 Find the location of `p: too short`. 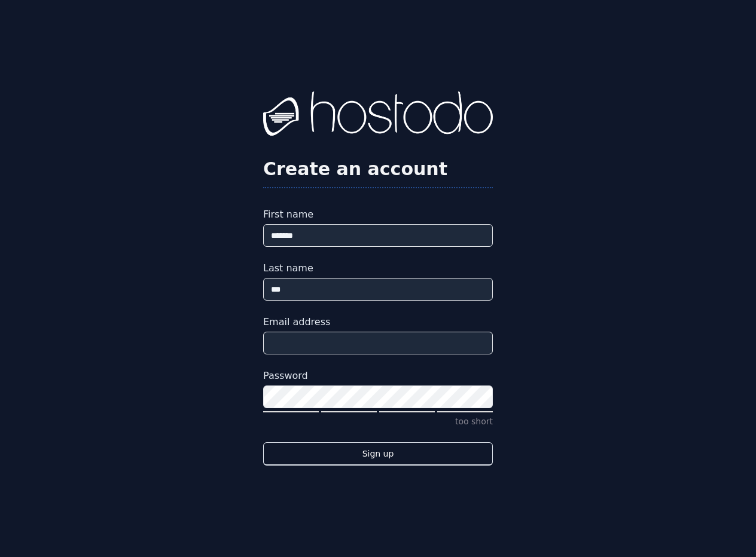

p: too short is located at coordinates (378, 421).